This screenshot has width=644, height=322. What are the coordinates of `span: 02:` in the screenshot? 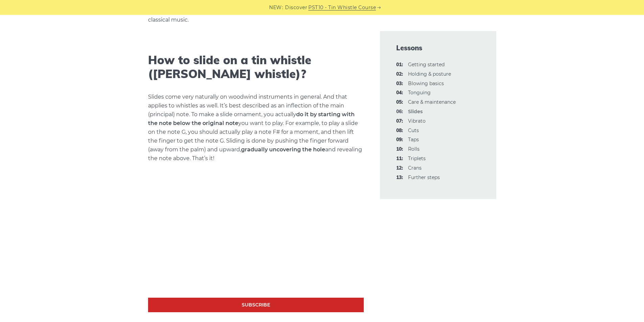 It's located at (399, 74).